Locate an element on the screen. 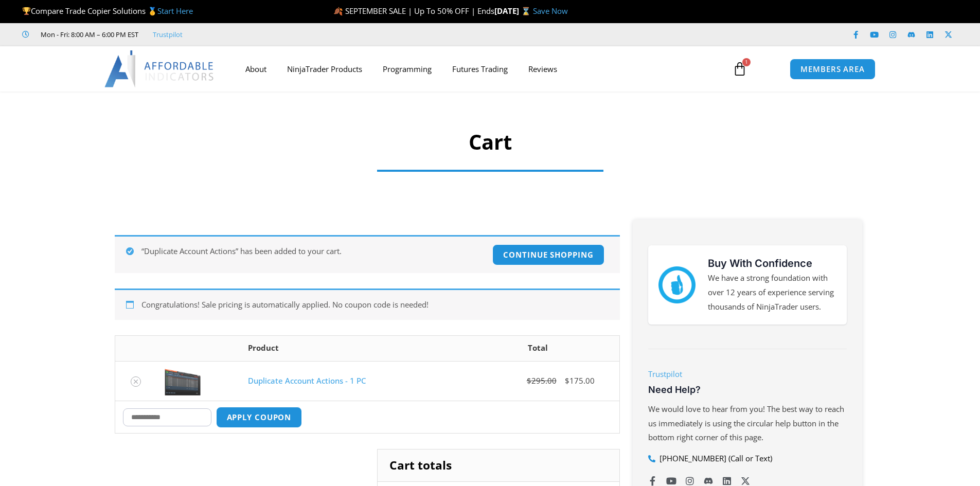 This screenshot has height=486, width=980. a: Save Now is located at coordinates (551, 11).